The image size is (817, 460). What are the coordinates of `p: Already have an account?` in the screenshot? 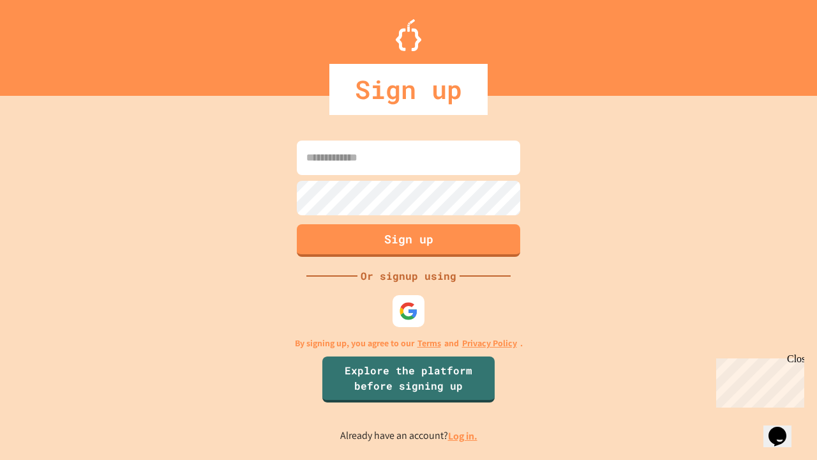 It's located at (409, 436).